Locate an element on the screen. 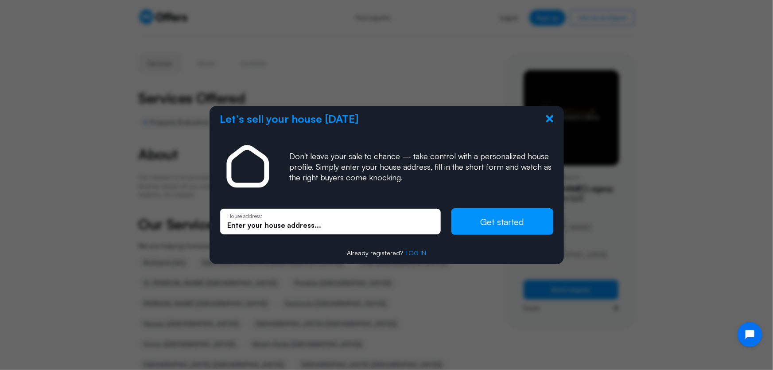  a: Log in is located at coordinates (416, 253).